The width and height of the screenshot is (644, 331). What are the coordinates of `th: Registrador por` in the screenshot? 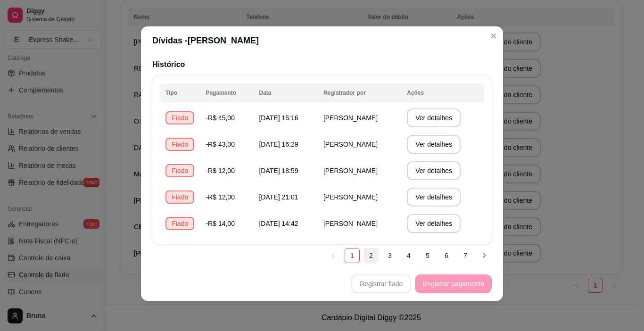 It's located at (359, 93).